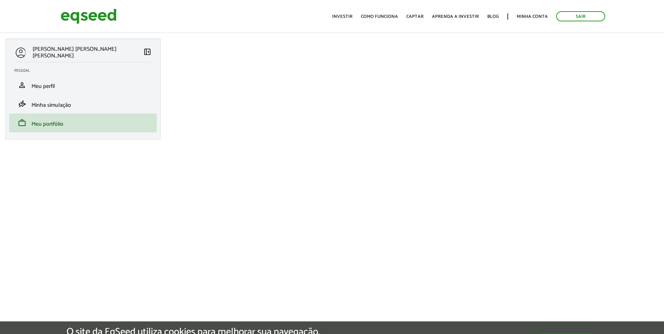 This screenshot has width=664, height=334. What do you see at coordinates (415, 16) in the screenshot?
I see `a: Captar` at bounding box center [415, 16].